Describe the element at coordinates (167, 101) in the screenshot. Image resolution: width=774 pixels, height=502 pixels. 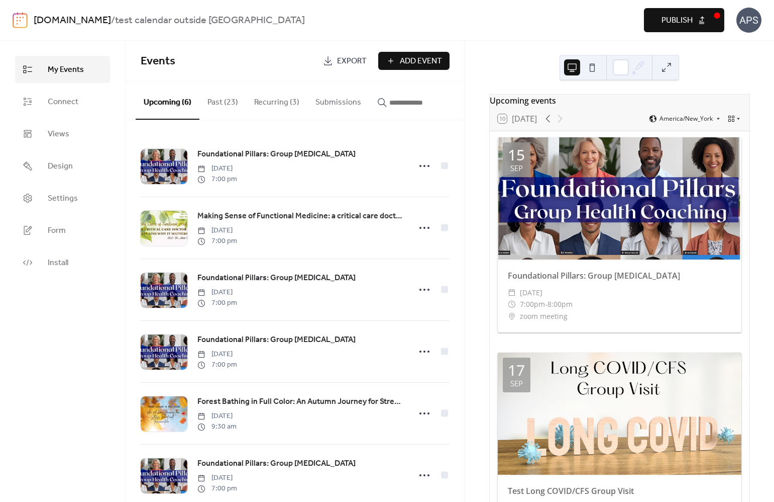
I see `button: Upcoming (6)` at that location.